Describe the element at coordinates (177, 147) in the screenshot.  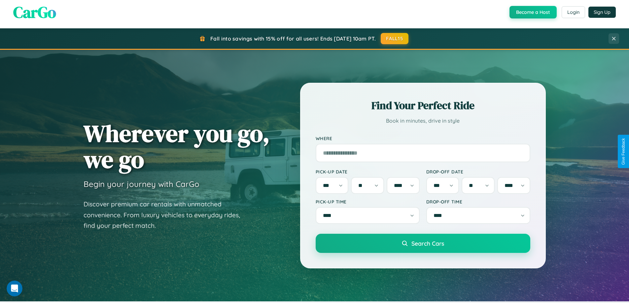
I see `h1: Wherever you go, we go` at that location.